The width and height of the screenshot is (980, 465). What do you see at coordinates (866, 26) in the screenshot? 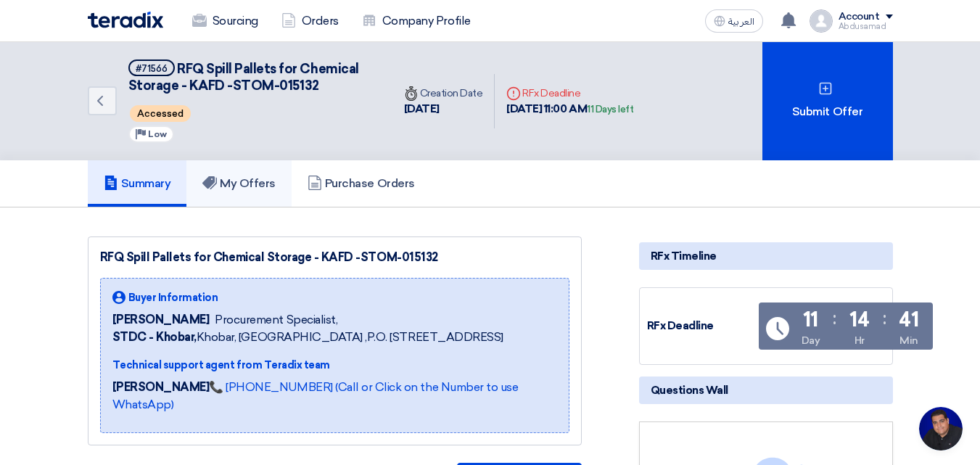
I see `div: Abdusamad` at bounding box center [866, 26].